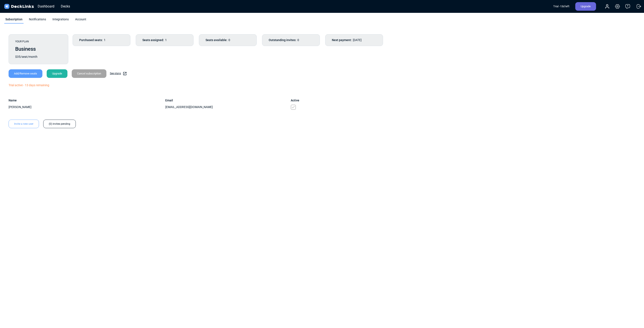 The width and height of the screenshot is (644, 328). Describe the element at coordinates (26, 74) in the screenshot. I see `div: Add/Remove seats` at that location.